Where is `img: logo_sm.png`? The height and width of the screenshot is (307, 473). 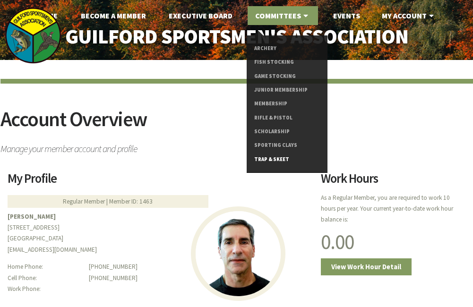
img: logo_sm.png is located at coordinates (33, 35).